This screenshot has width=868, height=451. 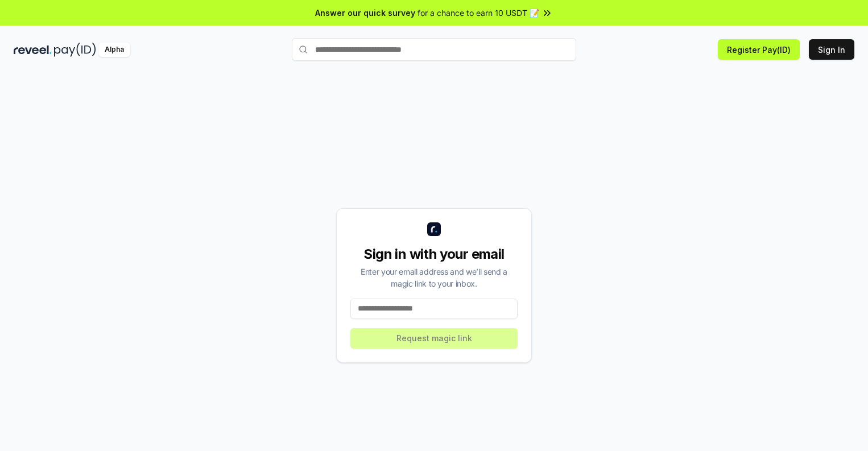 I want to click on div: Sign in with your email, so click(x=434, y=254).